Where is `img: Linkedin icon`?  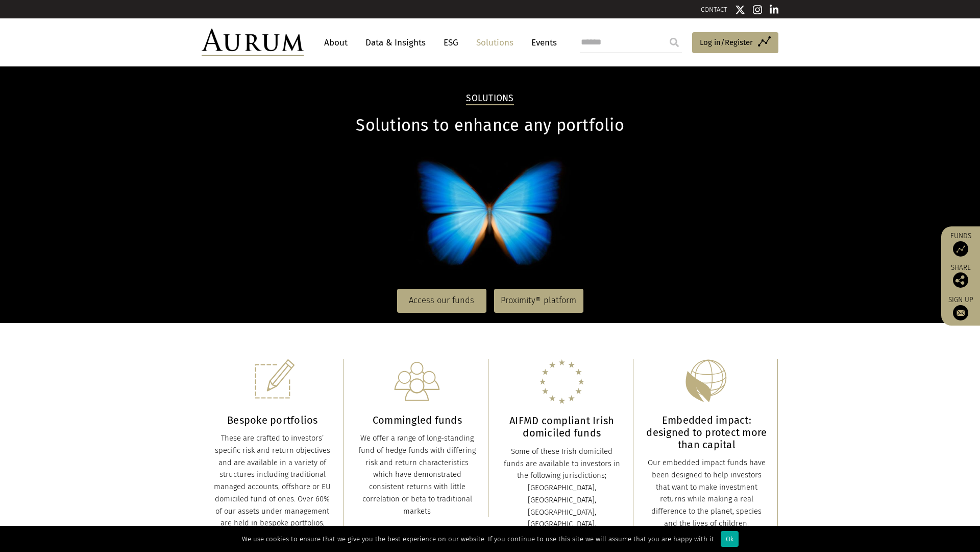
img: Linkedin icon is located at coordinates (775, 9).